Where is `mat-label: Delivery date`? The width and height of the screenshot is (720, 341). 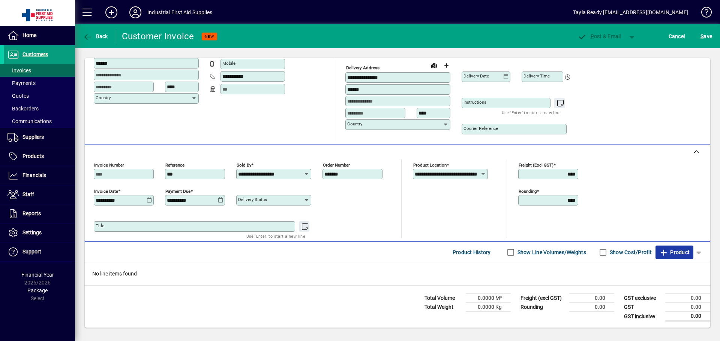
mat-label: Delivery date is located at coordinates (476, 76).